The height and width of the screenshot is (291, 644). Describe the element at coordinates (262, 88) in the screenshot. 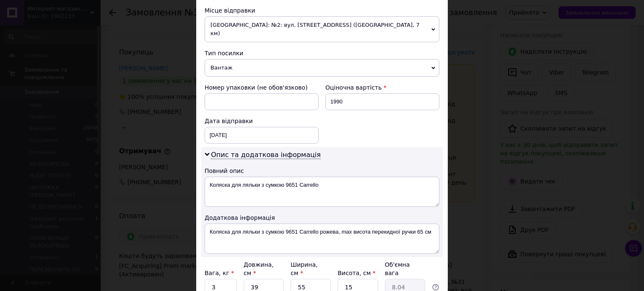

I see `div: Номер упаковки (не обов'язково)` at that location.